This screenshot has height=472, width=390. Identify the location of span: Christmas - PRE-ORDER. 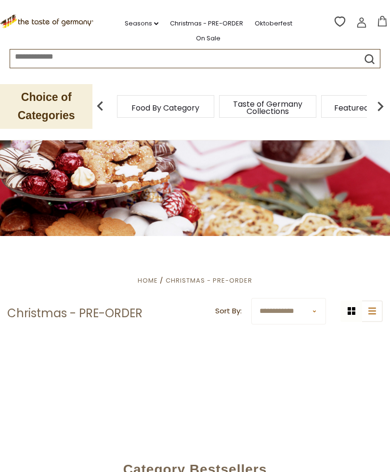
(209, 280).